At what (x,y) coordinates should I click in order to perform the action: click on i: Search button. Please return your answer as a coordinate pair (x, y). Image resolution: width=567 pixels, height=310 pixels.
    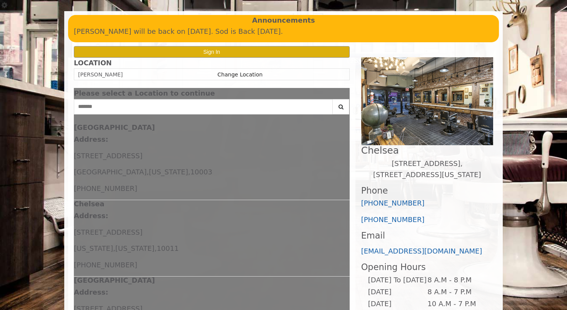
    Looking at the image, I should click on (341, 107).